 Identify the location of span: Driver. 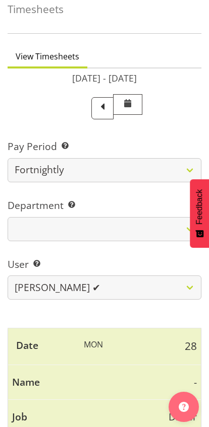
(182, 417).